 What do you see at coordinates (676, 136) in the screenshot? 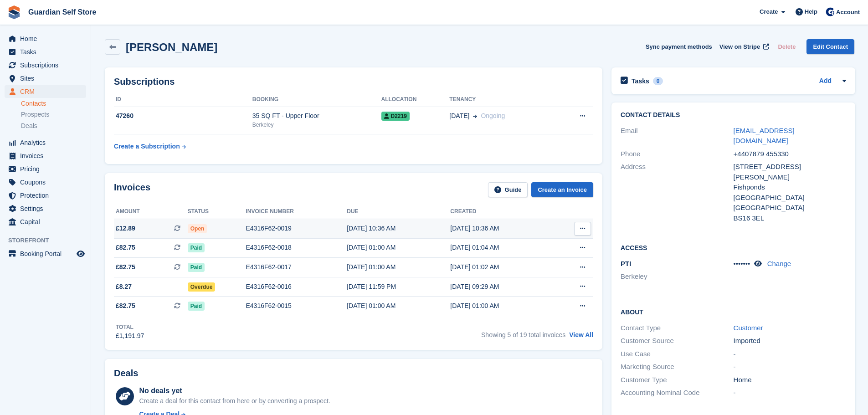
I see `div: Email` at bounding box center [676, 136].